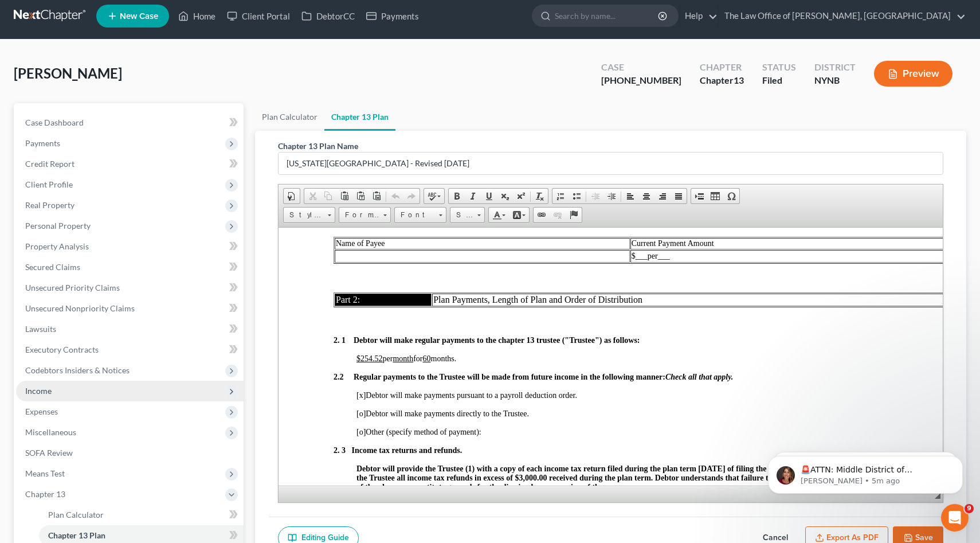  What do you see at coordinates (259, 16) in the screenshot?
I see `a: Client Portal` at bounding box center [259, 16].